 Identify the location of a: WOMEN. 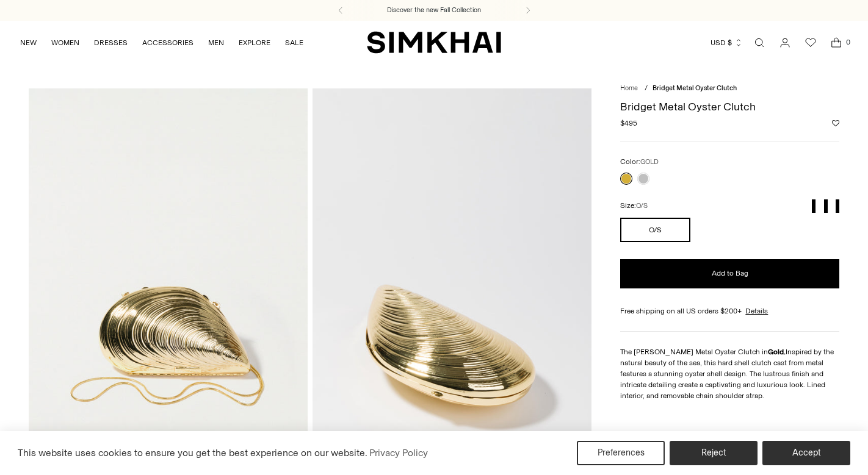
(65, 43).